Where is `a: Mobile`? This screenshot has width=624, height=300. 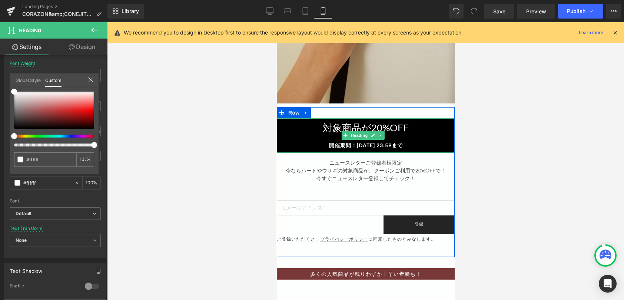 a: Mobile is located at coordinates (323, 11).